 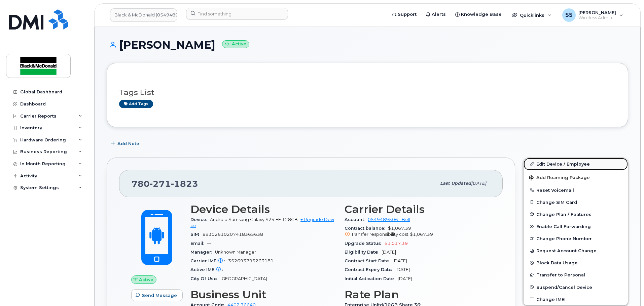 I want to click on button: Suspend/Cancel Device, so click(x=575, y=288).